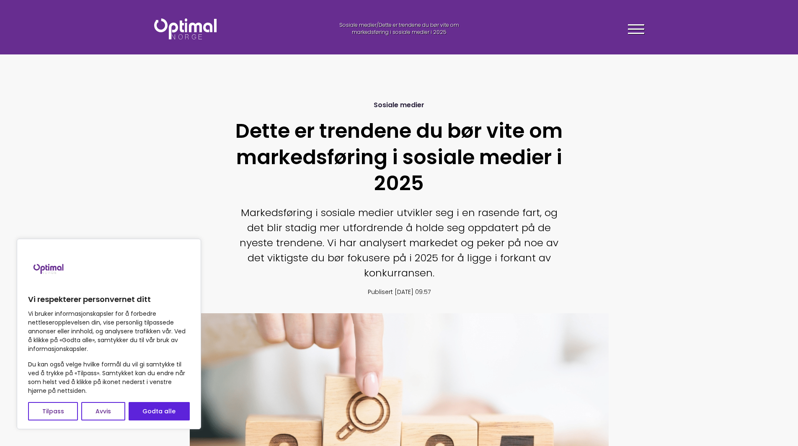 The image size is (798, 446). I want to click on button: Avvis, so click(103, 411).